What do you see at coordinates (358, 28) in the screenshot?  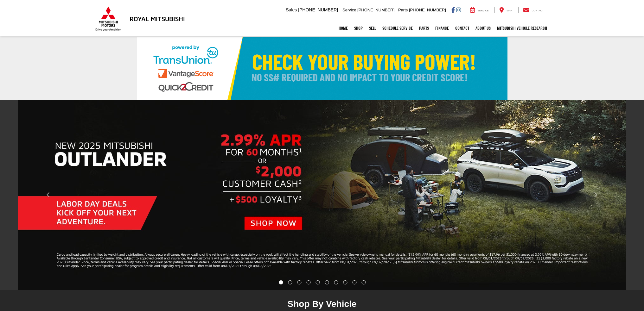 I see `a: Shop` at bounding box center [358, 28].